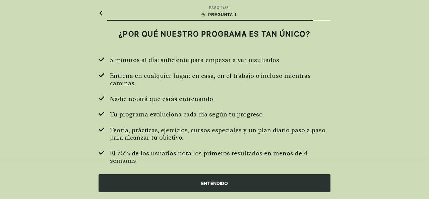  What do you see at coordinates (187, 114) in the screenshot?
I see `font: Tu programa evoluciona cada día según tu progreso.` at bounding box center [187, 114].